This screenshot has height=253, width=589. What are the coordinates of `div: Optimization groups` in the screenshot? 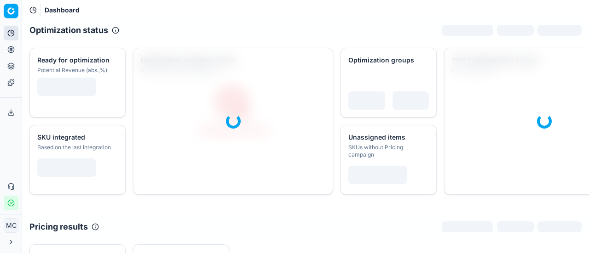 It's located at (387, 60).